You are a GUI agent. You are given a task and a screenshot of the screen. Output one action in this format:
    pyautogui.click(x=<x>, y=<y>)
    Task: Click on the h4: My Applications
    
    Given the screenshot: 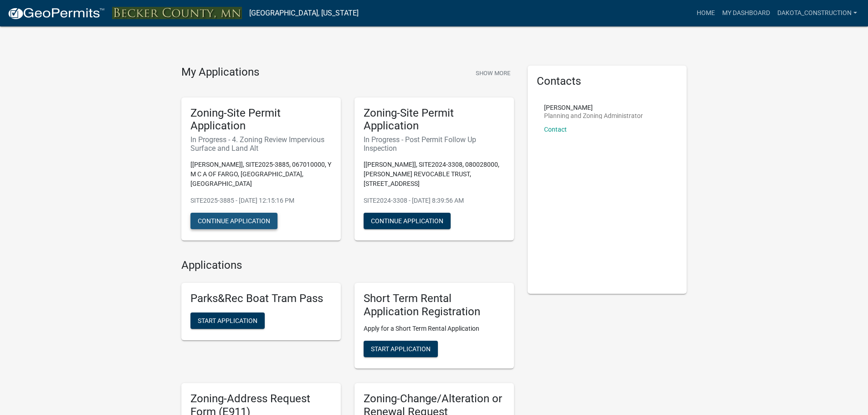 What is the action you would take?
    pyautogui.click(x=220, y=73)
    